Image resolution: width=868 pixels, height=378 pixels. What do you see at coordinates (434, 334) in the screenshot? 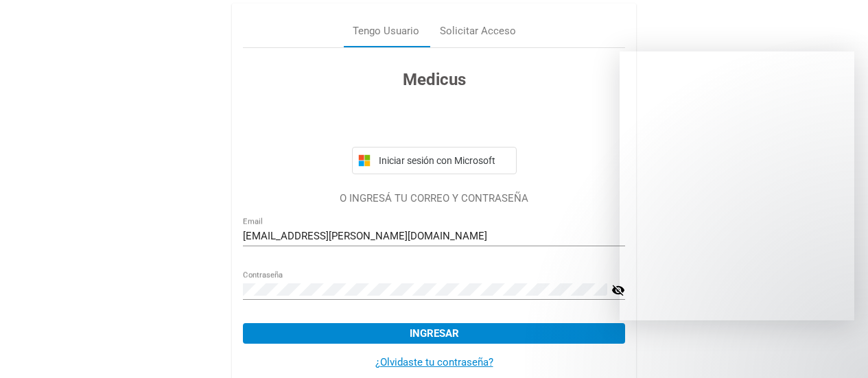
I see `span: Ingresar` at bounding box center [434, 334].